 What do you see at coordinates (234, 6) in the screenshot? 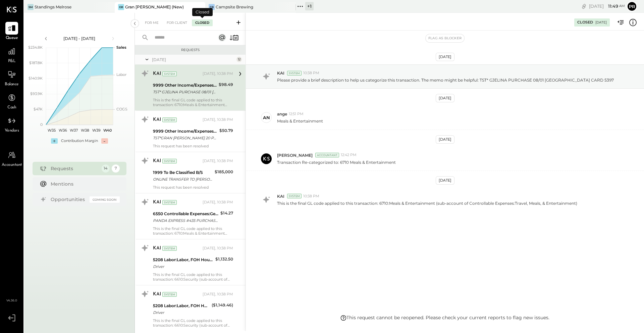
I see `div: Campsite Brewing` at bounding box center [234, 6].